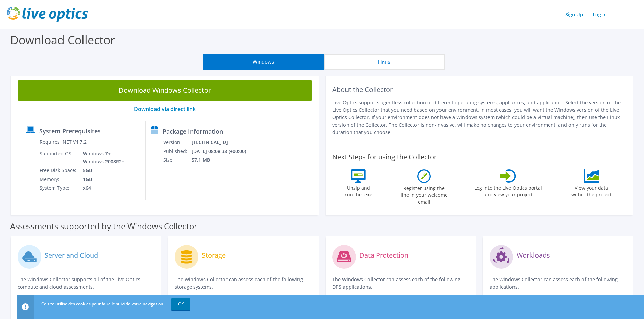 The height and width of the screenshot is (319, 644). I want to click on td: x64, so click(102, 188).